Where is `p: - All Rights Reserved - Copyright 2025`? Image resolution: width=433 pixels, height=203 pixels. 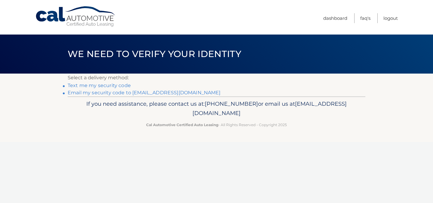 p: - All Rights Reserved - Copyright 2025 is located at coordinates (217, 125).